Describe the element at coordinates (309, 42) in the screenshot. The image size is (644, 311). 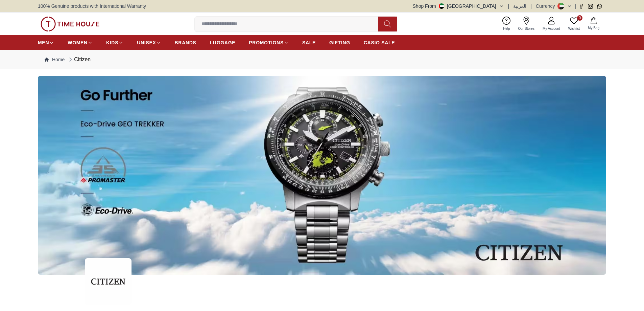
I see `span: SALE` at that location.